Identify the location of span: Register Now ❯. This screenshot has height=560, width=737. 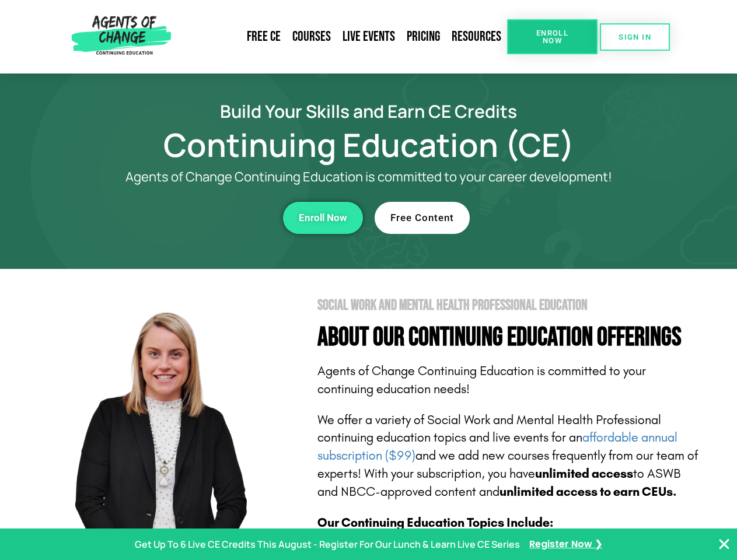
(566, 544).